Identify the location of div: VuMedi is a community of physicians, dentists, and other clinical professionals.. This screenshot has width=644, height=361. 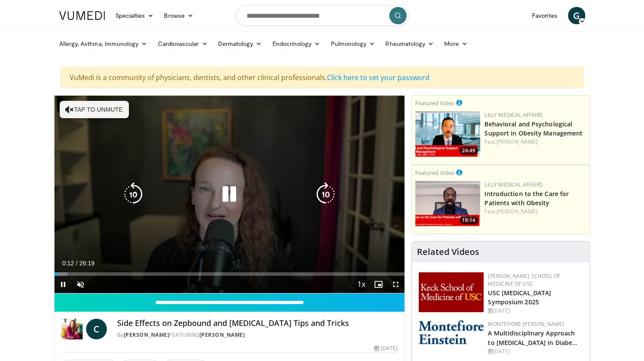
(322, 77).